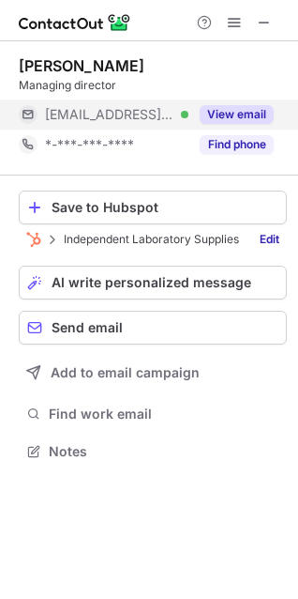 The image size is (298, 599). I want to click on button: Add to email campaign, so click(153, 372).